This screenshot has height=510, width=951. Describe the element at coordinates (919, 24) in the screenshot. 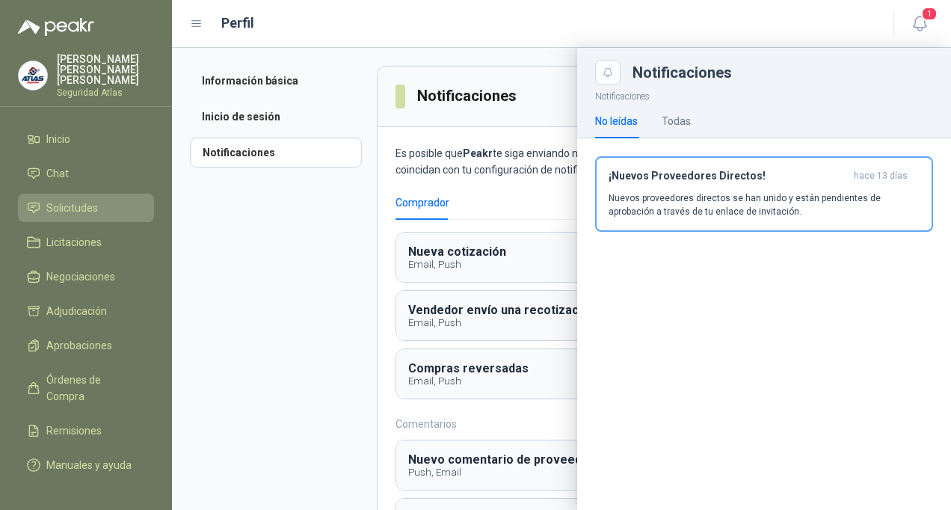

I see `button: 1` at that location.